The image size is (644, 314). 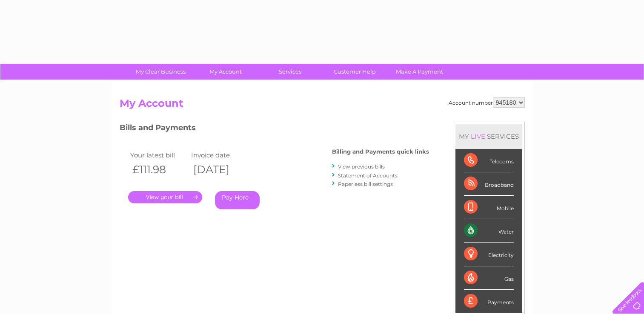 What do you see at coordinates (488, 136) in the screenshot?
I see `div: MY SERVICES` at bounding box center [488, 136].